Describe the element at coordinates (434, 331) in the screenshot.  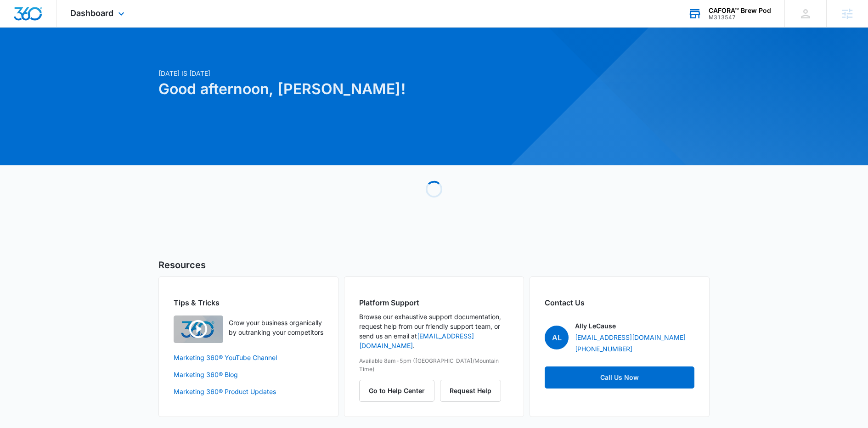
I see `p: Browse our exhaustive support documentation, request help from our friendly support team, or send...` at that location.